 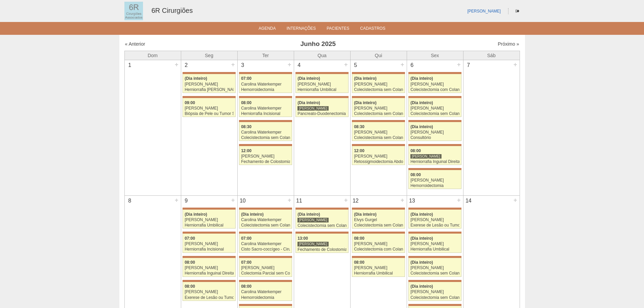 I want to click on div: 3, so click(x=243, y=65).